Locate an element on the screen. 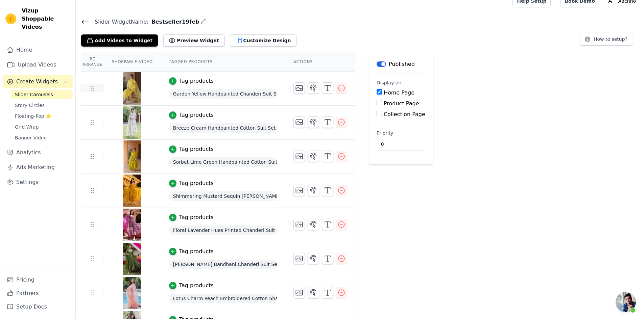 The image size is (644, 319). div: Edit Name is located at coordinates (203, 22).